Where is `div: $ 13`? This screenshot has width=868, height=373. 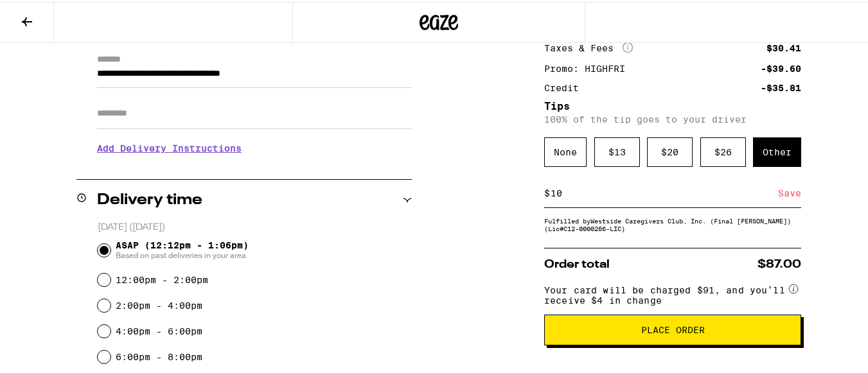 div: $ 13 is located at coordinates (617, 150).